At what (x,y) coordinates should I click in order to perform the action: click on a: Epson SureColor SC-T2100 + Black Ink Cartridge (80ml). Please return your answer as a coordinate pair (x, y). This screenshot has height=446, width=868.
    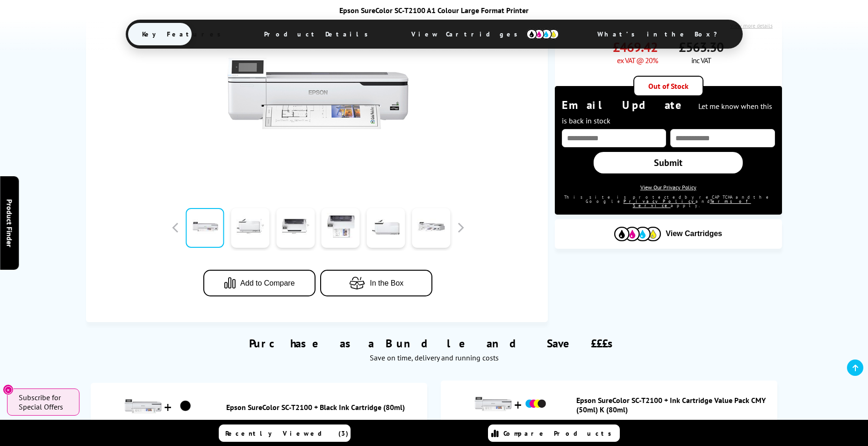
    Looking at the image, I should click on (324, 407).